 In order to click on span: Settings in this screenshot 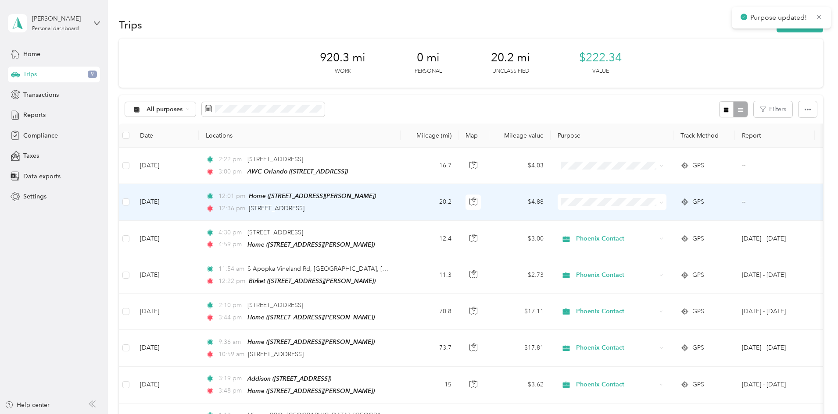, I will do `click(35, 196)`.